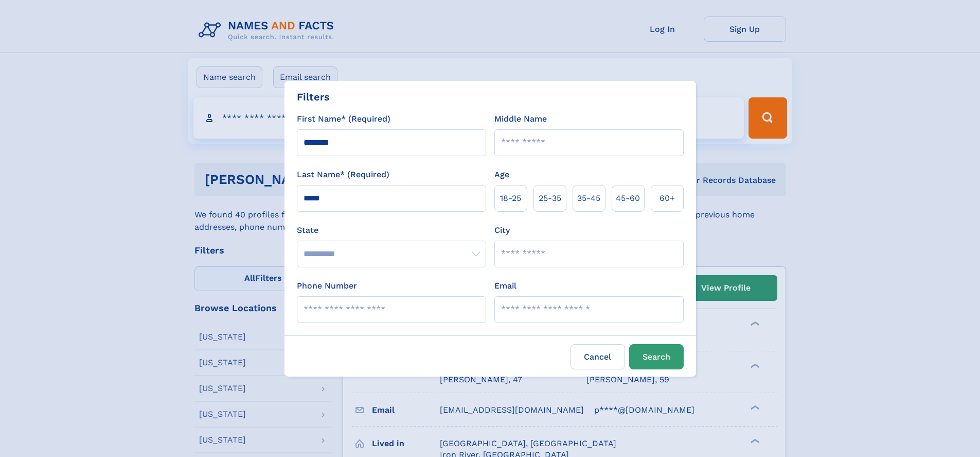 This screenshot has width=980, height=457. I want to click on span: 60+, so click(667, 198).